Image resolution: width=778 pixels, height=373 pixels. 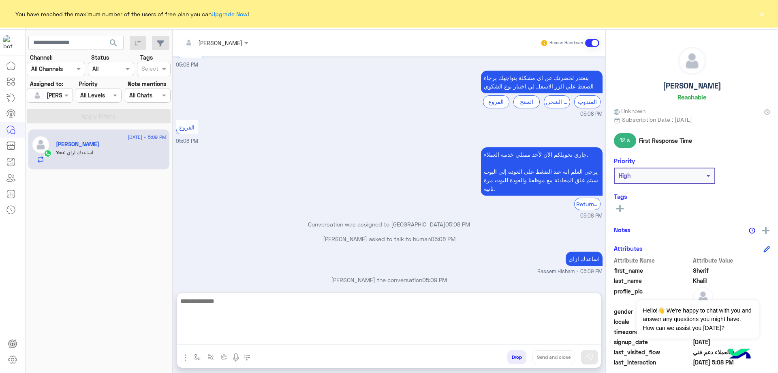 What do you see at coordinates (766, 230) in the screenshot?
I see `img: add` at bounding box center [766, 230].